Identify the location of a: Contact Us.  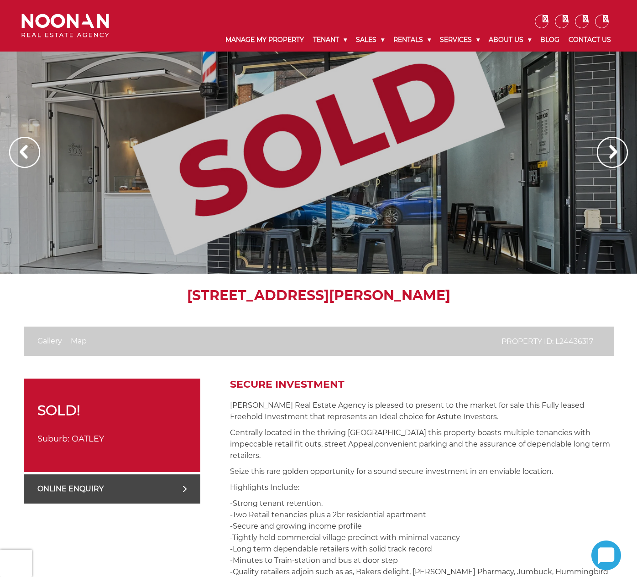
(589, 40).